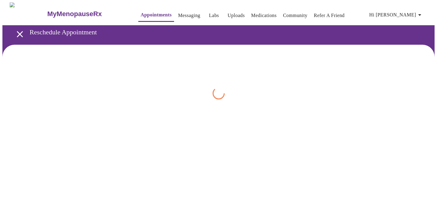 The image size is (437, 222). I want to click on a: Community, so click(295, 15).